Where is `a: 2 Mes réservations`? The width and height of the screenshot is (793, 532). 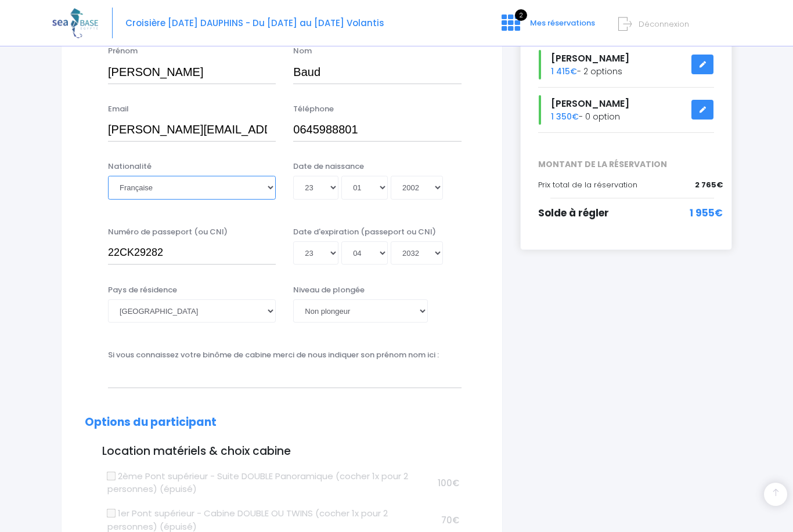
a: 2 Mes réservations is located at coordinates (546, 27).